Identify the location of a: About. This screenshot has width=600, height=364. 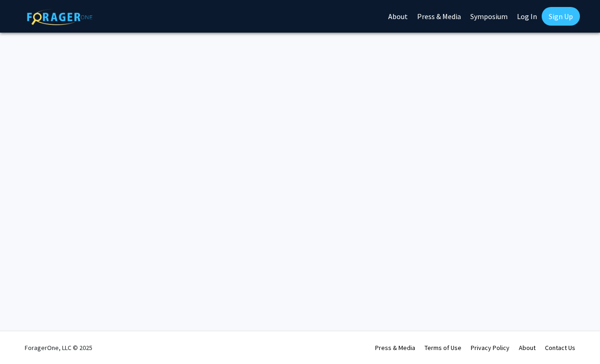
(527, 348).